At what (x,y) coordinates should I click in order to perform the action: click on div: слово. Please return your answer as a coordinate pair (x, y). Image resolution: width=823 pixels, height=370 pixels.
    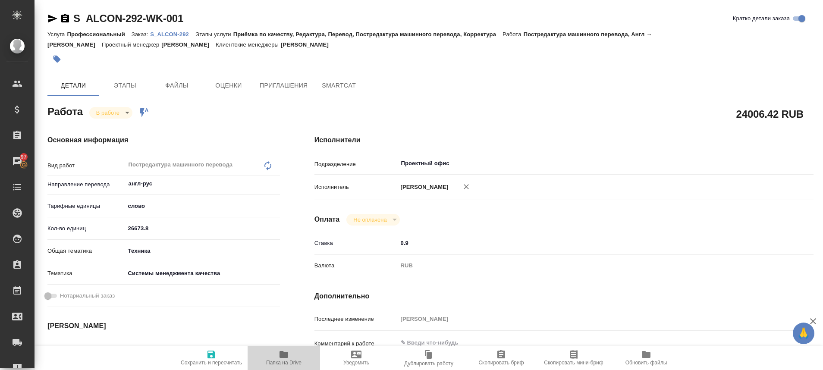
    Looking at the image, I should click on (202, 206).